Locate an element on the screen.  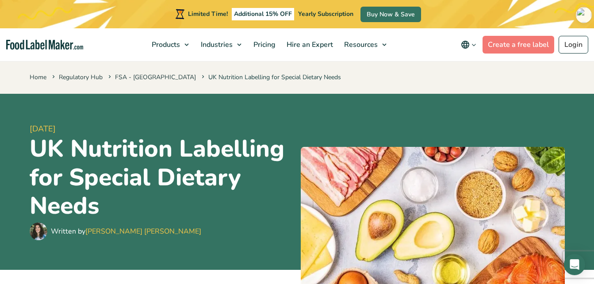
a: Regulatory Hub is located at coordinates (81, 77).